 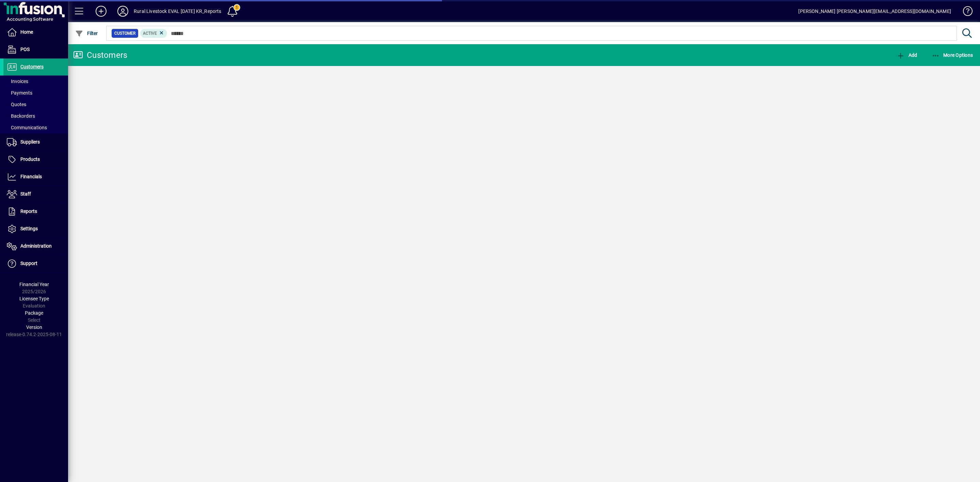 What do you see at coordinates (35, 49) in the screenshot?
I see `a: POS` at bounding box center [35, 49].